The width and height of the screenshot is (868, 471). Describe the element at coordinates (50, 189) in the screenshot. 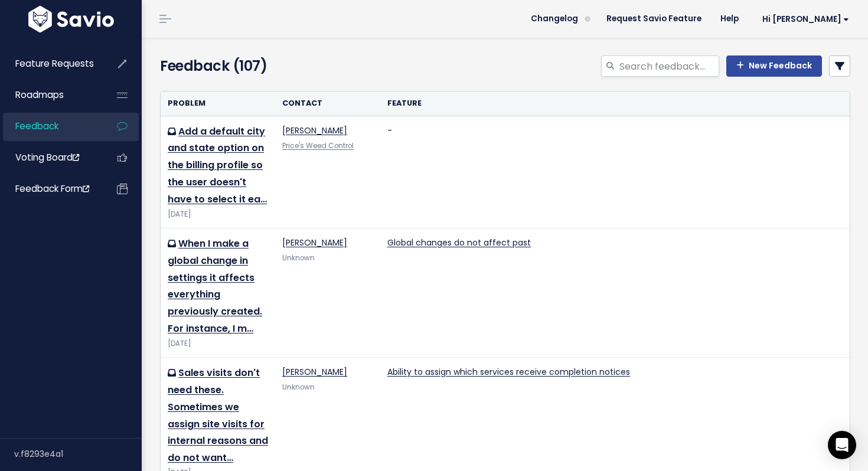

I see `a: Feedback form` at that location.